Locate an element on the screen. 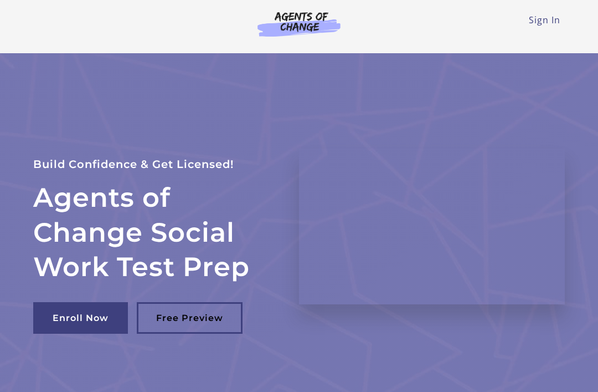  img: Agents of Change Logo is located at coordinates (299, 24).